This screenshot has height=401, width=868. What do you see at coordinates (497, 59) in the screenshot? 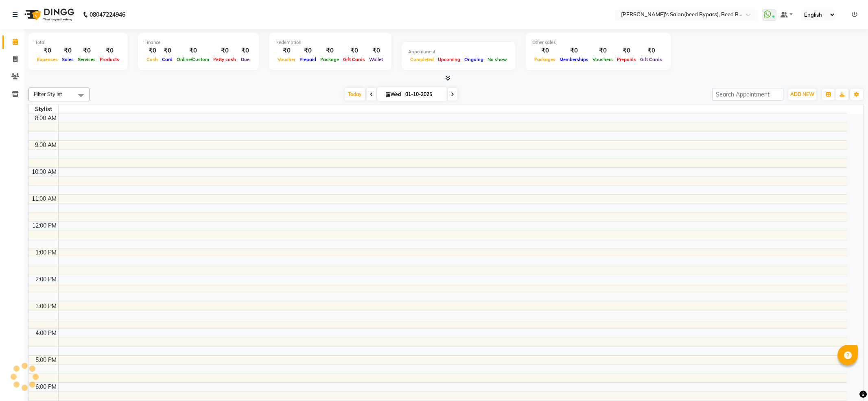
I see `span: No show` at bounding box center [497, 59].